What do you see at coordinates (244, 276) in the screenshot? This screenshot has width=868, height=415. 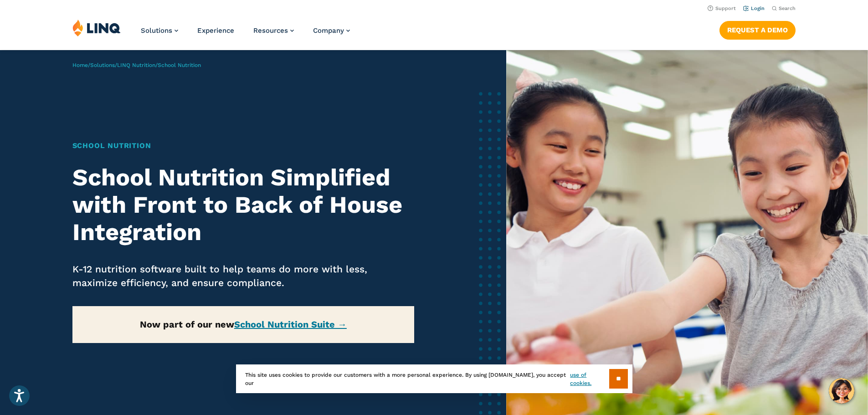 I see `p: K-12 nutrition software built to help teams do more with less, maximize efficiency, and ensure co...` at bounding box center [244, 276].